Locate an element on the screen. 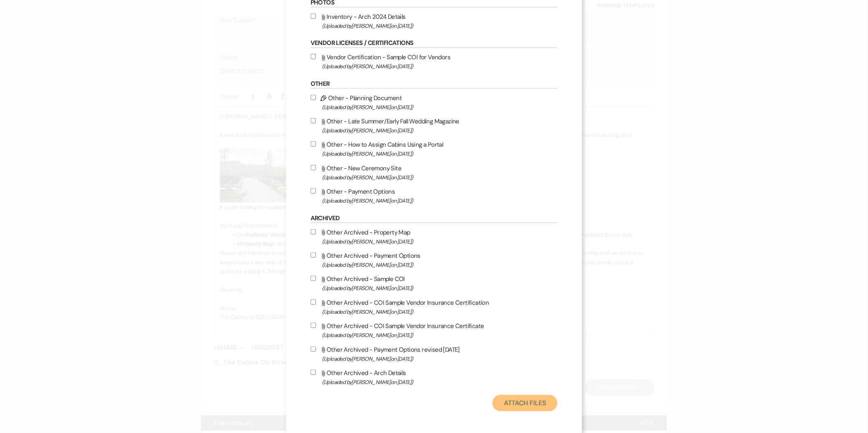 The image size is (868, 433). label: Inventory - Arch 2024 Details is located at coordinates (434, 21).